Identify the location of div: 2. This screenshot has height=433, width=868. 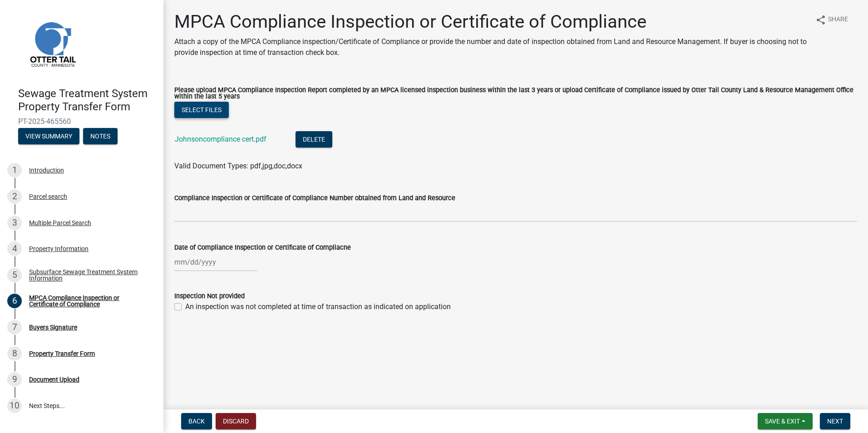
(15, 197).